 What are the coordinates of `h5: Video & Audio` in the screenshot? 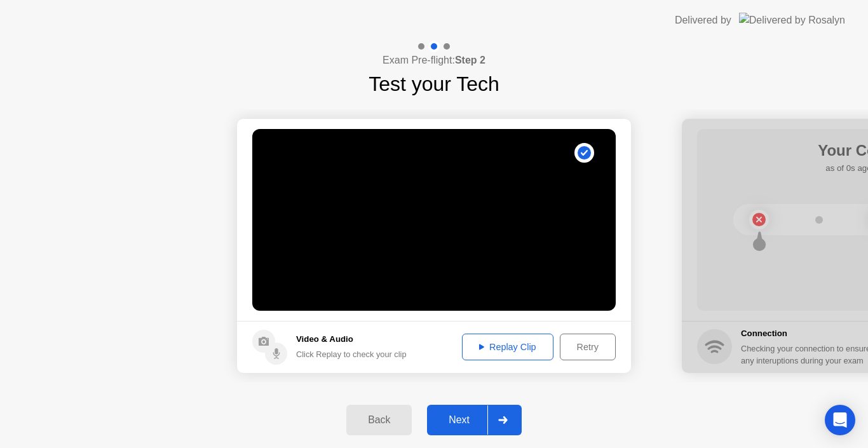 It's located at (351, 339).